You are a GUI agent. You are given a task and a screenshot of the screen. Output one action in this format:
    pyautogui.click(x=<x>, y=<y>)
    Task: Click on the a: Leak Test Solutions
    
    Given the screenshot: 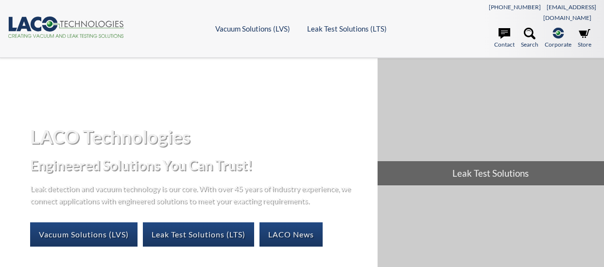 What is the action you would take?
    pyautogui.click(x=491, y=122)
    